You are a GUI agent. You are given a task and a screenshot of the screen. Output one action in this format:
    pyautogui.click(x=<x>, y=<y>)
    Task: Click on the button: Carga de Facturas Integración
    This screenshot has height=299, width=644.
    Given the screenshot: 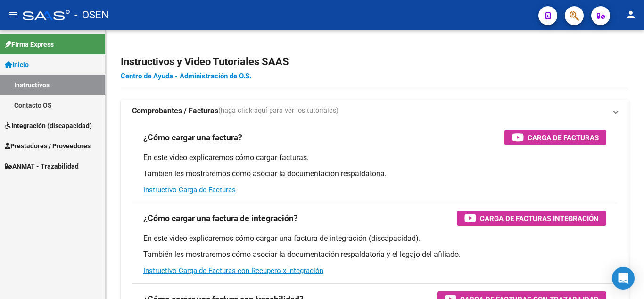 What is the action you would take?
    pyautogui.click(x=531, y=218)
    